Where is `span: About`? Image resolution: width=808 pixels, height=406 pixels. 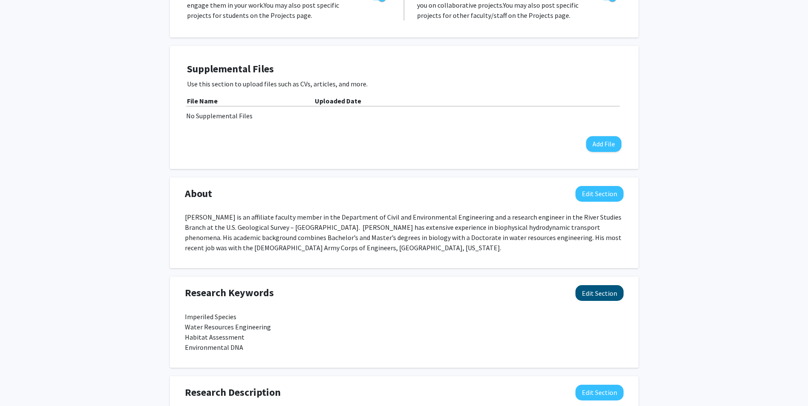
span: About is located at coordinates (198, 194).